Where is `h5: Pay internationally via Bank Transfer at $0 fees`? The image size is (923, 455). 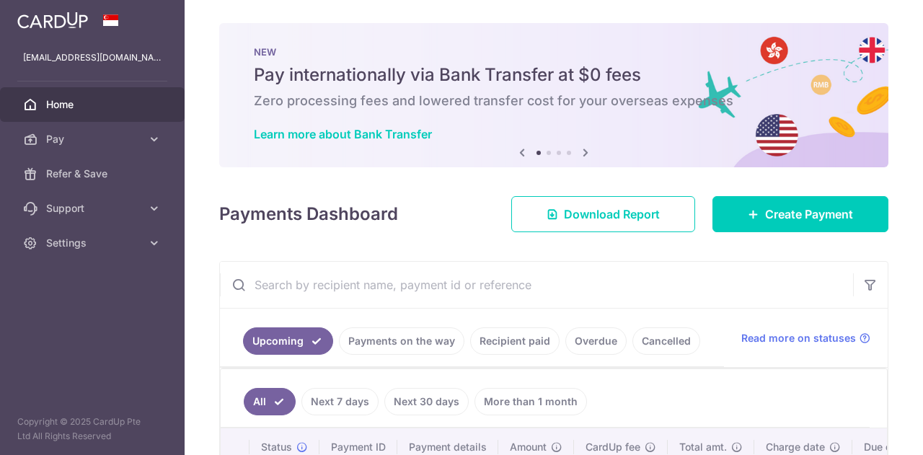
h5: Pay internationally via Bank Transfer at $0 fees is located at coordinates (554, 75).